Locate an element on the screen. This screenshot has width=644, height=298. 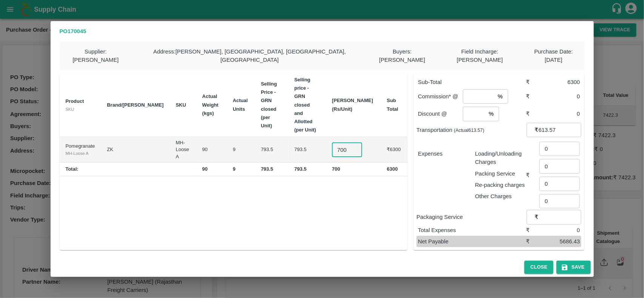
b: 6300 is located at coordinates (392, 169).